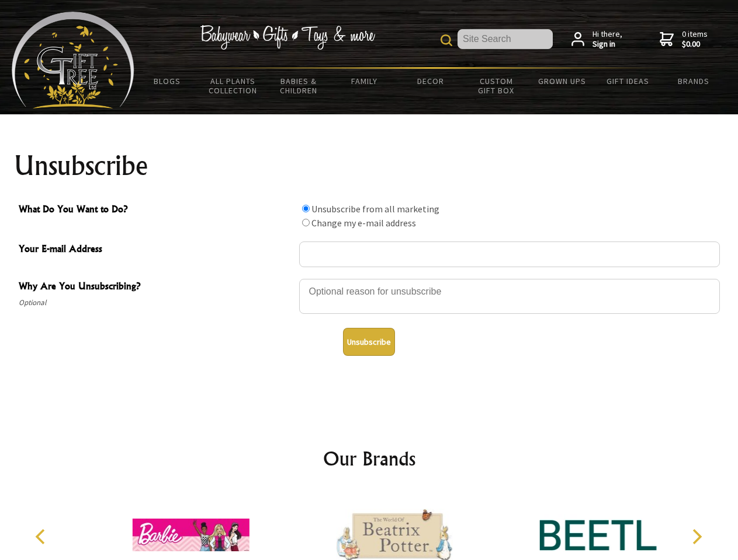  I want to click on label: Change my e-mail address, so click(364, 223).